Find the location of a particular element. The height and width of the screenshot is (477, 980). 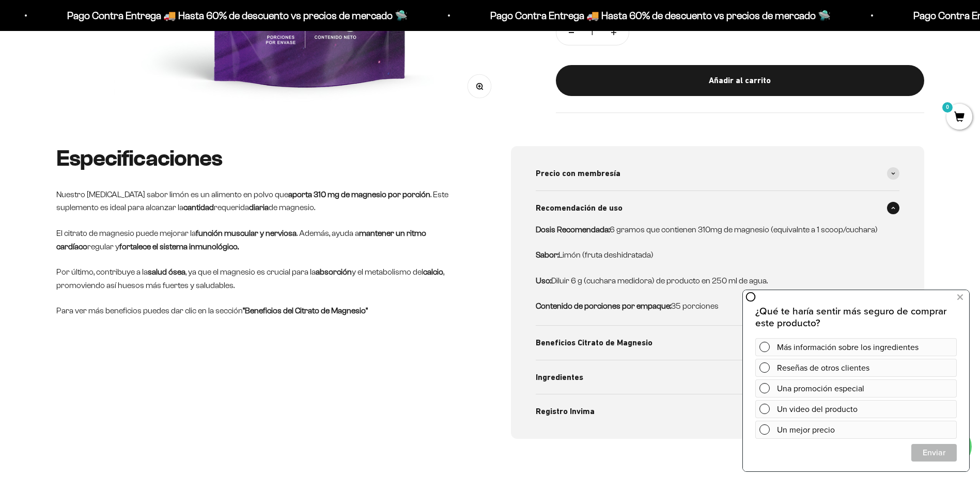

div: Un mejor precio is located at coordinates (113, 140).